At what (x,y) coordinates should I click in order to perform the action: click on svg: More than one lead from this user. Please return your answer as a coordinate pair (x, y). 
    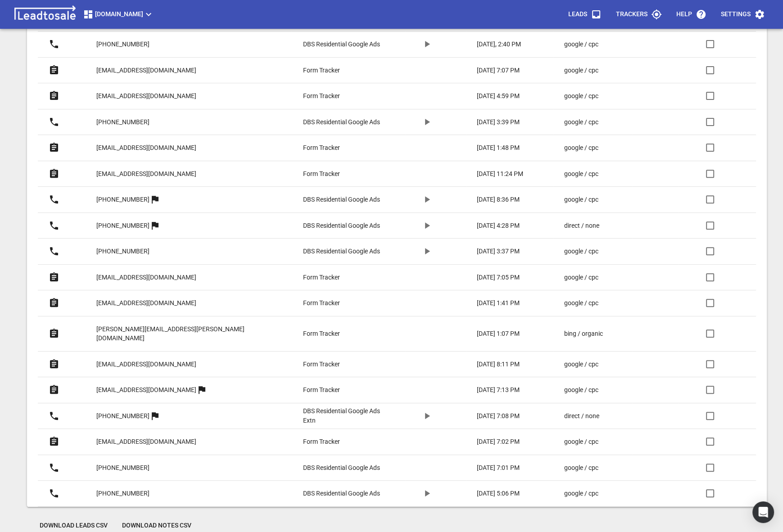
    Looking at the image, I should click on (155, 200).